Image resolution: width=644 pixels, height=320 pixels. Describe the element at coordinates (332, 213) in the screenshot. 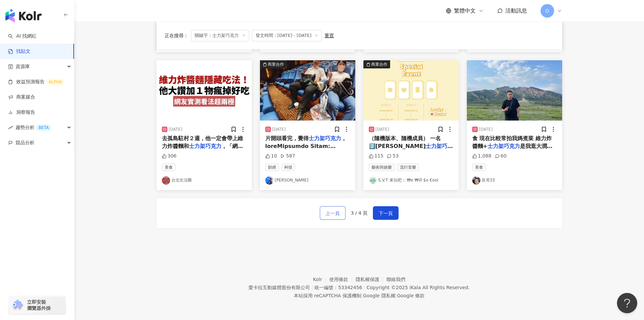

I see `button: 上一頁` at that location.